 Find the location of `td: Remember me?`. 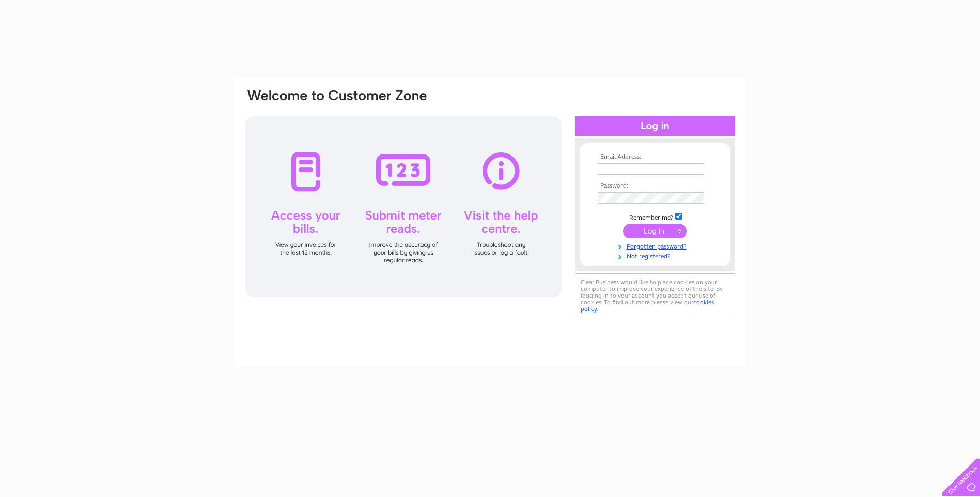

td: Remember me? is located at coordinates (655, 217).